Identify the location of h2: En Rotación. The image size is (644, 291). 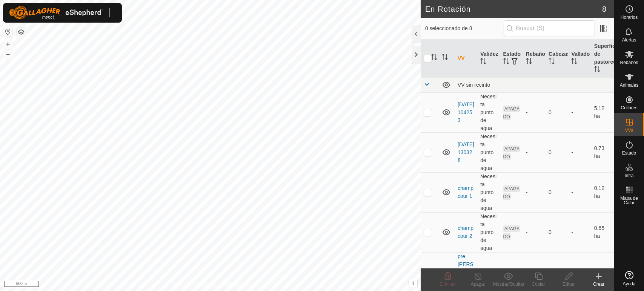
(513, 9).